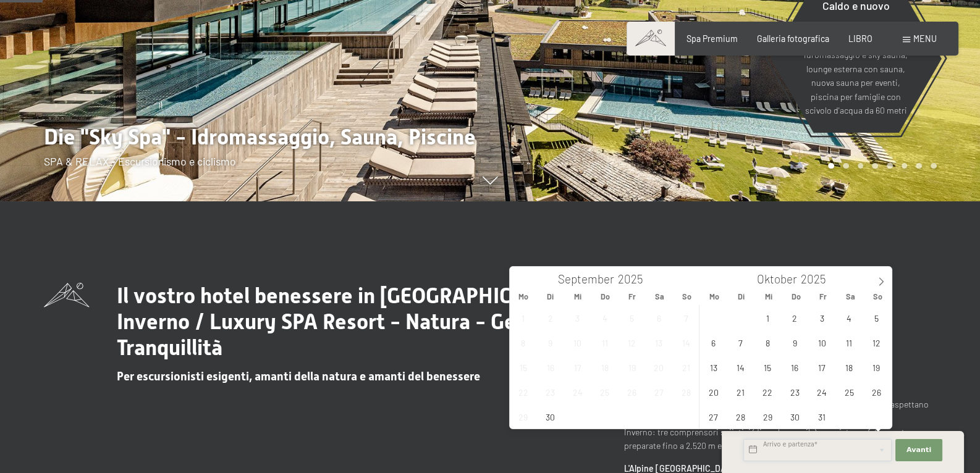 Image resolution: width=980 pixels, height=473 pixels. What do you see at coordinates (855, 68) in the screenshot?
I see `font: Sky Spa con piscina a sfioro da 23 metri, grande idromassaggio e sky sauna, lounge esterna con sa...` at bounding box center [855, 68].